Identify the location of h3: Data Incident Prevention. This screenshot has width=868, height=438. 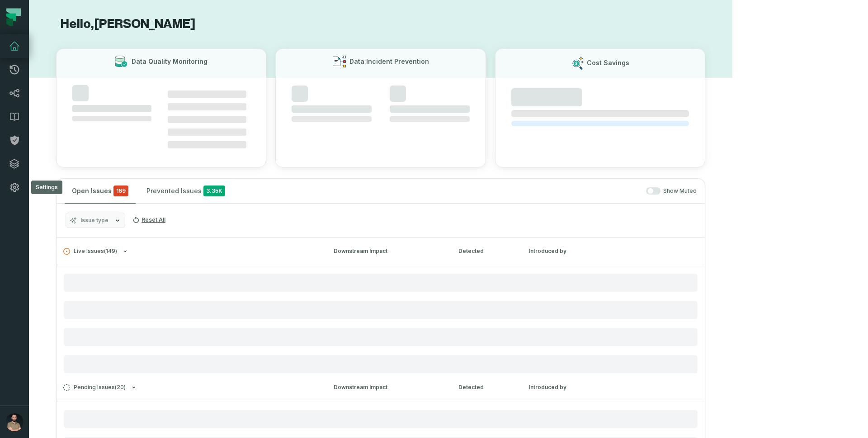
(389, 61).